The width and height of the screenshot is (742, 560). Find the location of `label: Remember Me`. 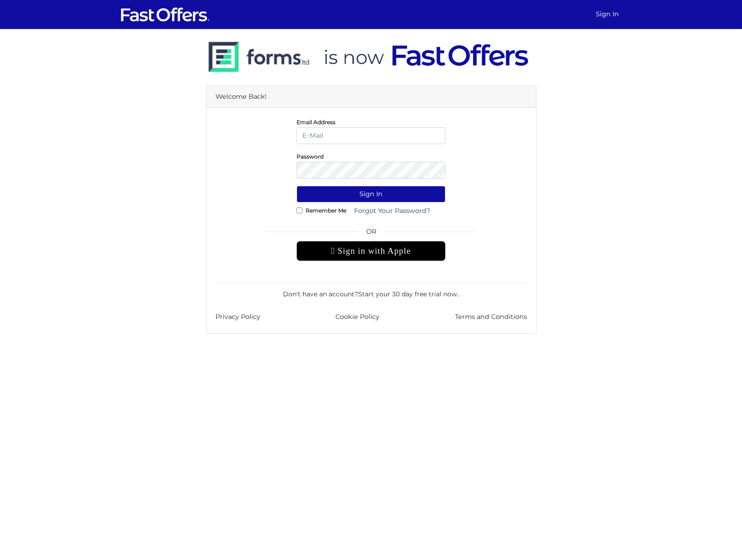

label: Remember Me is located at coordinates (326, 210).